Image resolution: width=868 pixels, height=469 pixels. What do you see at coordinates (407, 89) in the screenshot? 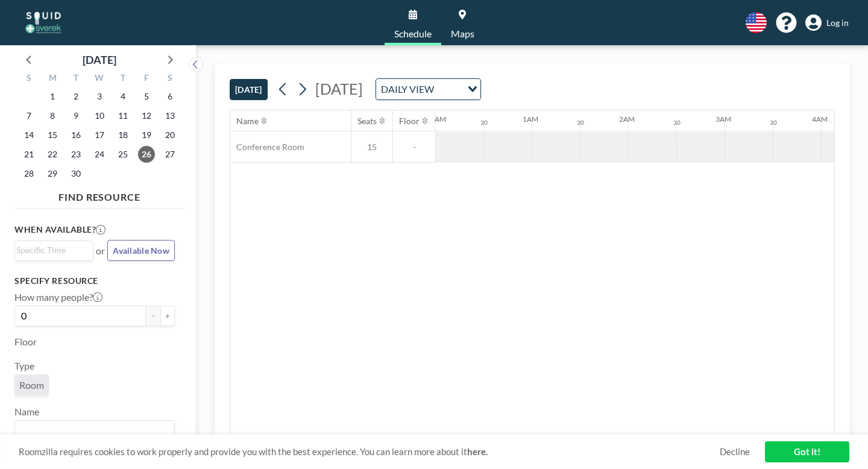
I see `span: DAILY VIEW` at bounding box center [407, 89].